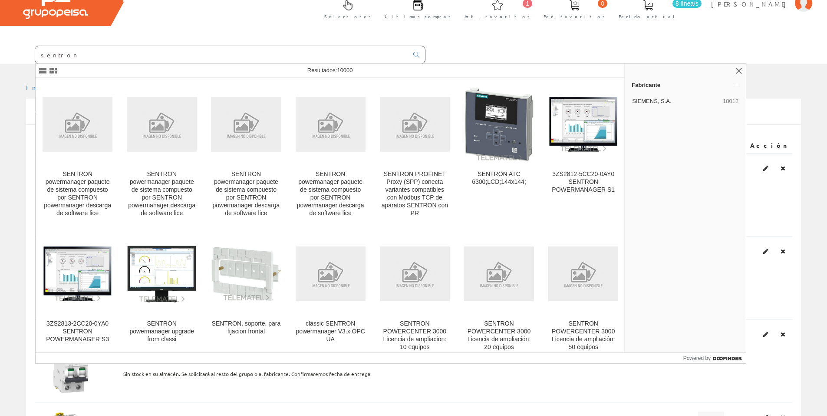 The width and height of the screenshot is (827, 416). I want to click on a: SENTRON powermanager upgrade from classi SENTRON powermanager upgrade from classi, so click(162, 294).